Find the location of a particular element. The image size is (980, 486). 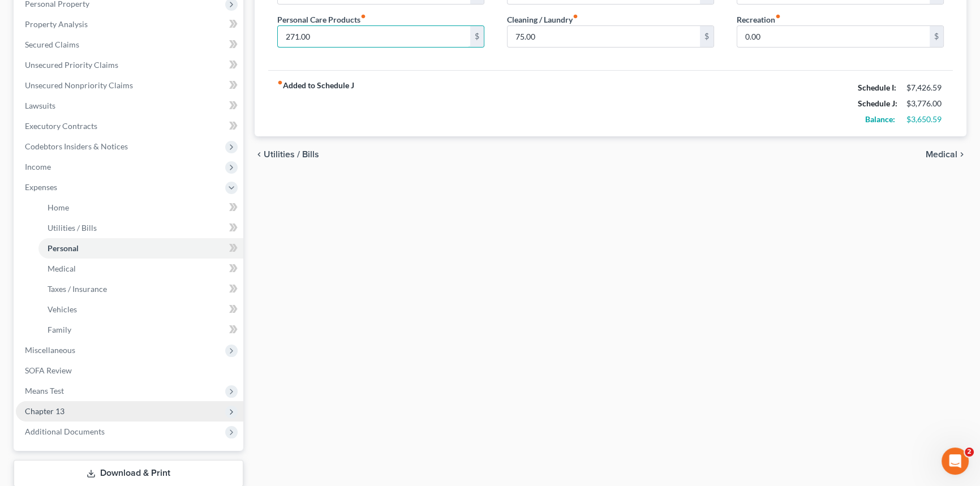

a: Unsecured Priority Claims is located at coordinates (129, 65).